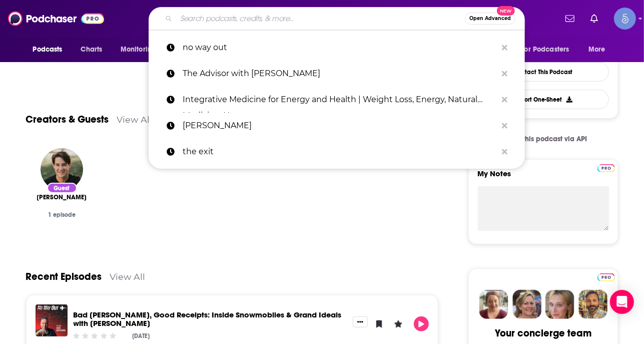 The image size is (644, 344). I want to click on img: Jules Profile, so click(560, 304).